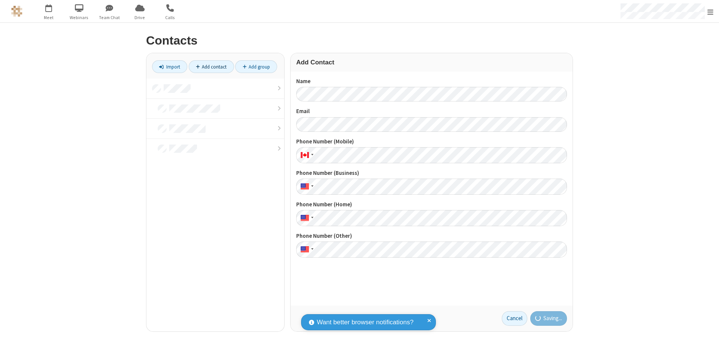  What do you see at coordinates (17, 11) in the screenshot?
I see `img: QA Selenium DO NOT DELETE OR CHANGE` at bounding box center [17, 11].